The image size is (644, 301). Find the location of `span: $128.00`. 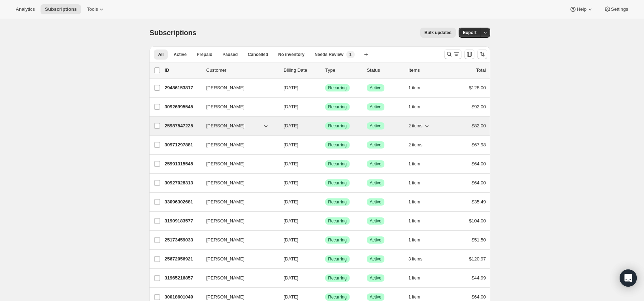

span: $128.00 is located at coordinates (477, 87).